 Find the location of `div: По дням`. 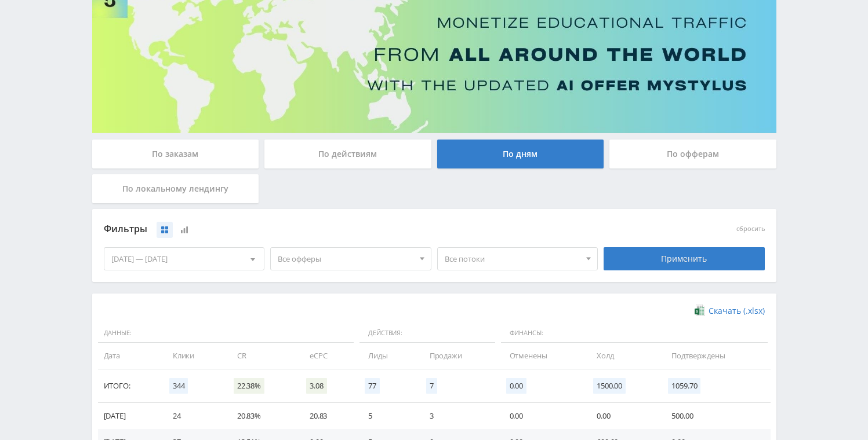

div: По дням is located at coordinates (521, 154).